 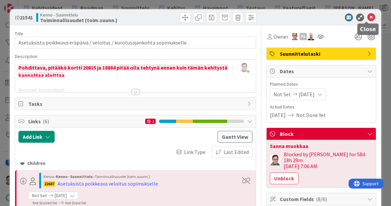 What do you see at coordinates (244, 67) in the screenshot?
I see `img: TLZ6anu1DcGAWb83eubghn1RH4uaPPi4.jfif` at bounding box center [244, 67].